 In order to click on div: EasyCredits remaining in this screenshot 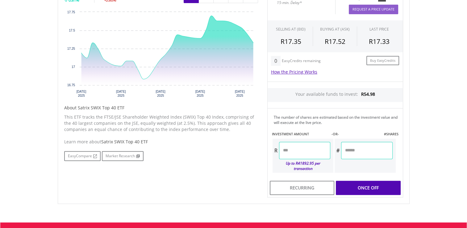, I will do `click(302, 61)`.